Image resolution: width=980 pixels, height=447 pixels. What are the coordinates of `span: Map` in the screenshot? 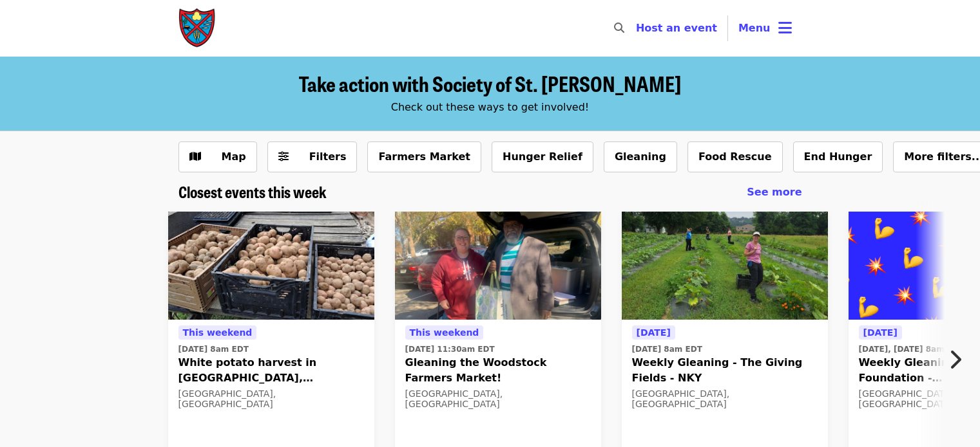 It's located at (234, 156).